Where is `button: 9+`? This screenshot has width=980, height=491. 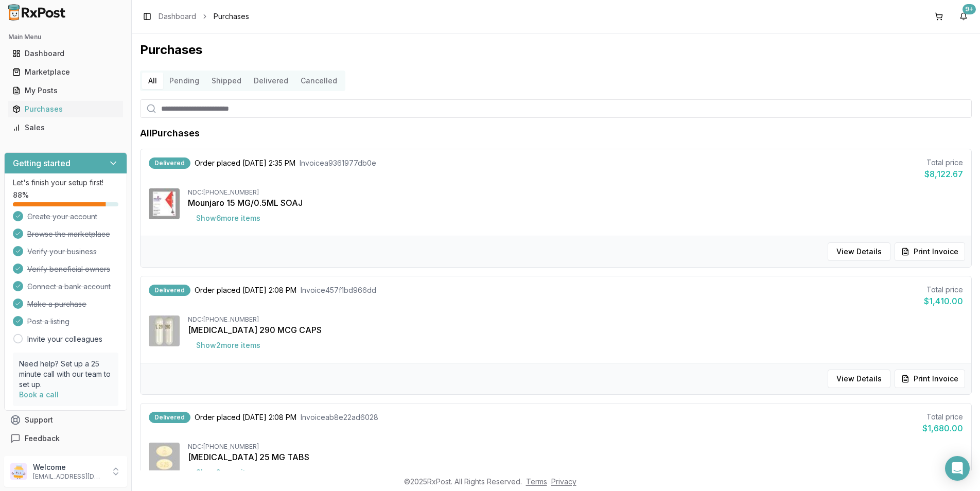
button: 9+ is located at coordinates (963, 16).